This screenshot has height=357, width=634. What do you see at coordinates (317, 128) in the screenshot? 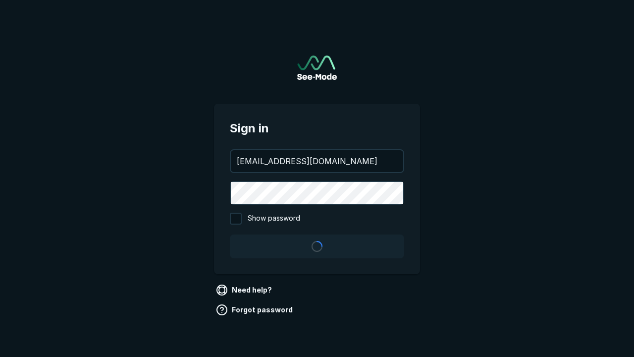
I see `span: Sign in` at bounding box center [317, 128].